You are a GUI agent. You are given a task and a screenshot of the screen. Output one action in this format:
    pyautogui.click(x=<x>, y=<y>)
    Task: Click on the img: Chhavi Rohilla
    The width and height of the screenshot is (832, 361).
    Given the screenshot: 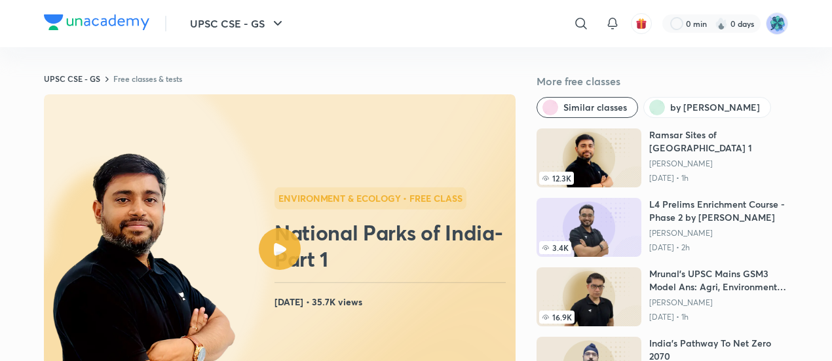 What is the action you would take?
    pyautogui.click(x=777, y=24)
    